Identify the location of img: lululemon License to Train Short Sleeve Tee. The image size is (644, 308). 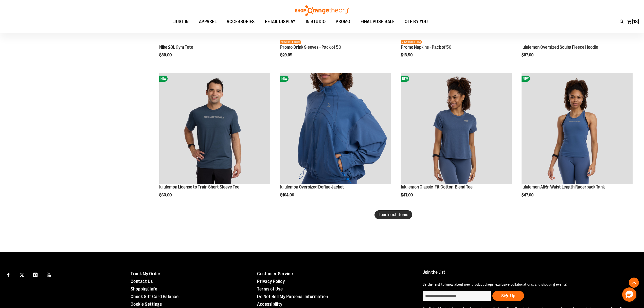
(215, 128).